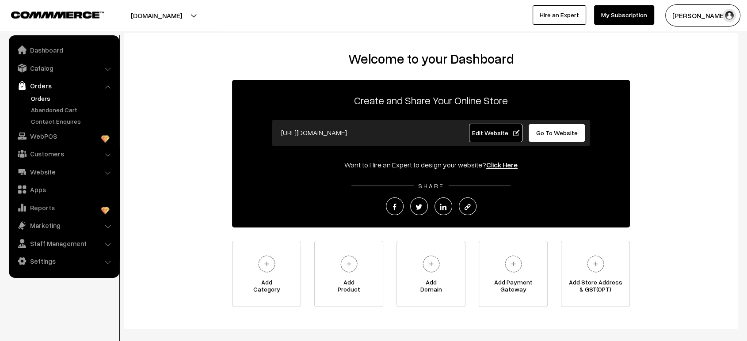 The height and width of the screenshot is (341, 747). What do you see at coordinates (64, 68) in the screenshot?
I see `a: Catalog` at bounding box center [64, 68].